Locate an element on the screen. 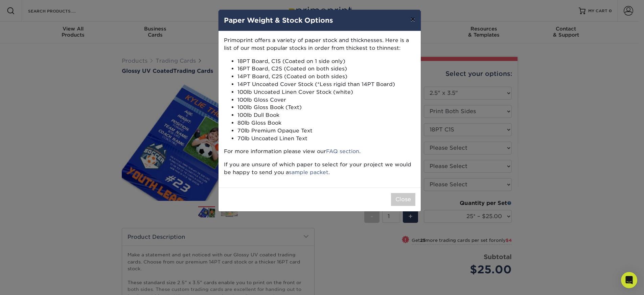  li: 70lb Premium Opaque Text is located at coordinates (326, 131).